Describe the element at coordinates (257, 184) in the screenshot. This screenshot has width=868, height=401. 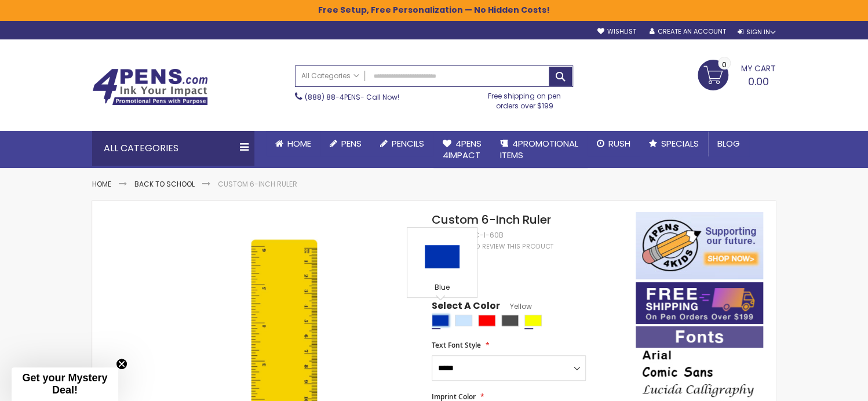
I see `li: Custom 6-Inch Ruler` at that location.